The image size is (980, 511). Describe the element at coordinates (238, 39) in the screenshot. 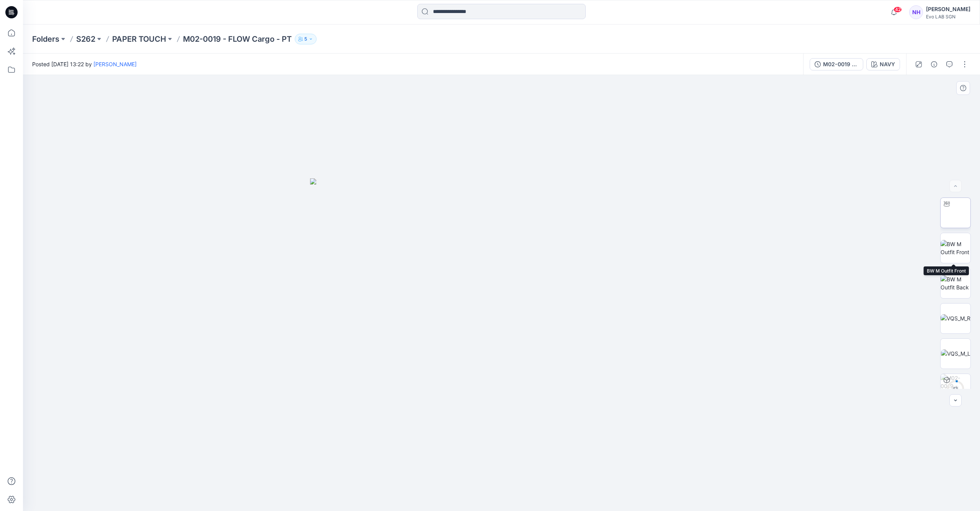

I see `p: M02-0019 - FLOW Cargo - PT` at that location.